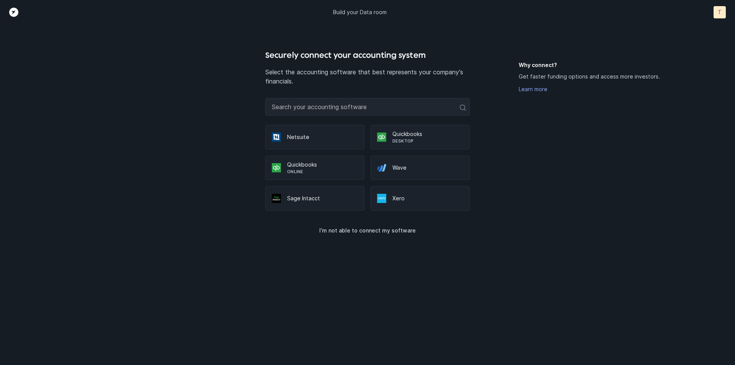 Image resolution: width=735 pixels, height=365 pixels. Describe the element at coordinates (315, 168) in the screenshot. I see `div: QuickbooksOnline` at that location.